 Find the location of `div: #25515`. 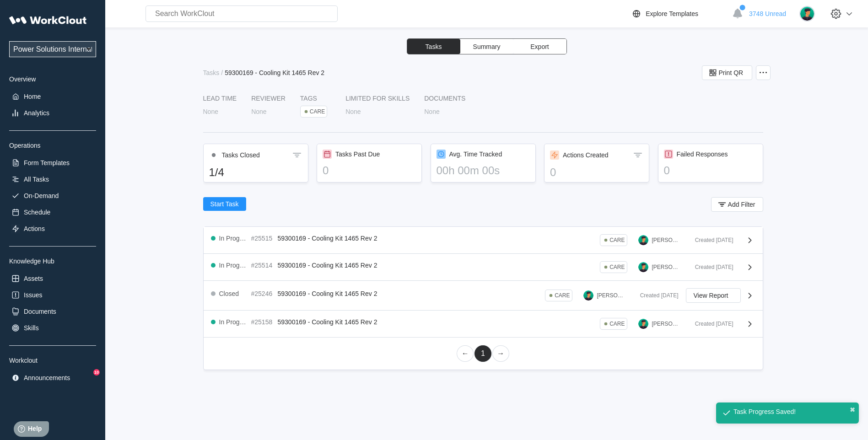

div: #25515 is located at coordinates (263, 238).